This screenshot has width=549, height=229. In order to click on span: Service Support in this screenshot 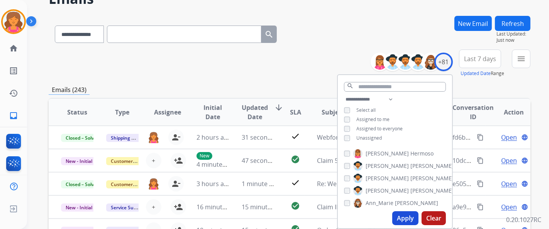, I will do `click(128, 207)`.